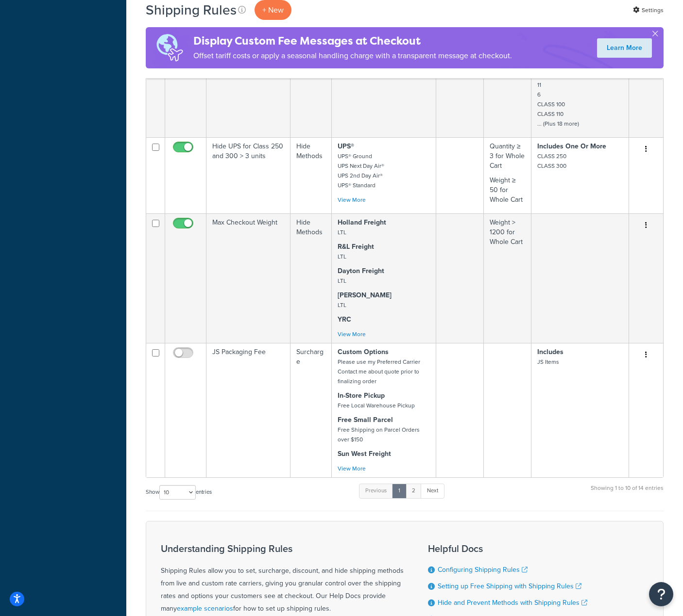  What do you see at coordinates (552, 161) in the screenshot?
I see `small: CLASS 250 CLASS 300` at bounding box center [552, 161].